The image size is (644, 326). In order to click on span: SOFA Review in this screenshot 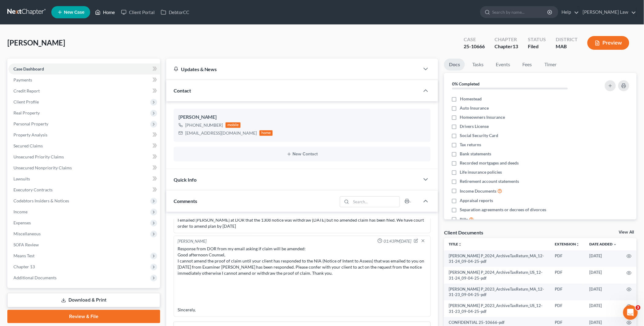, I will do `click(26, 245)`.